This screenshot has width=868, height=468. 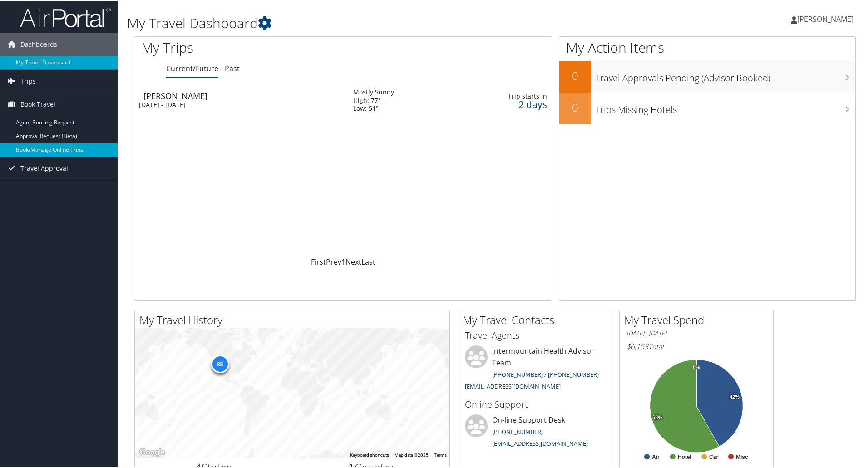 What do you see at coordinates (508, 96) in the screenshot?
I see `div: Trip starts in` at bounding box center [508, 96].